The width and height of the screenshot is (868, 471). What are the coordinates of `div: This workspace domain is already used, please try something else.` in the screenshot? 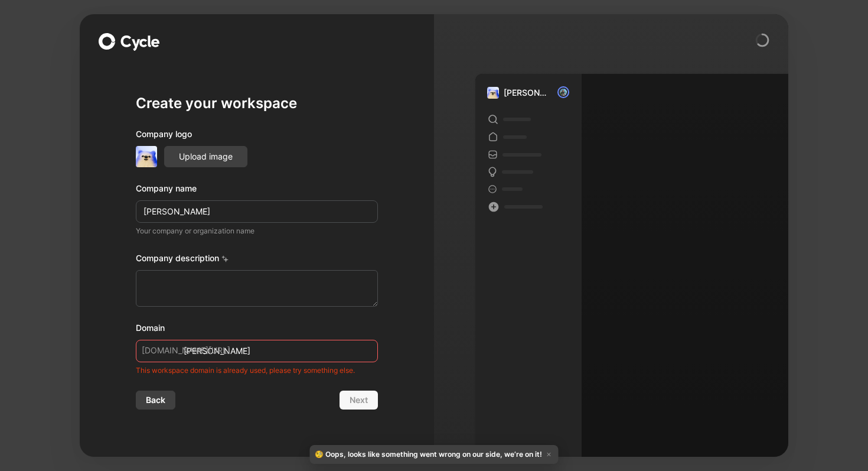 It's located at (257, 371).